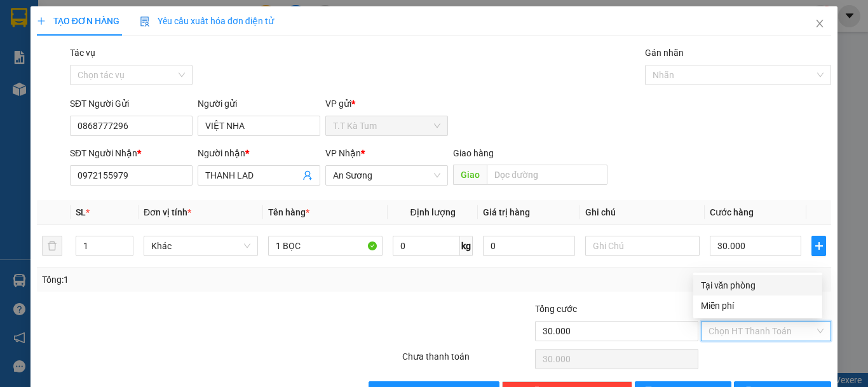  Describe the element at coordinates (556, 309) in the screenshot. I see `span: Tổng cước` at that location.